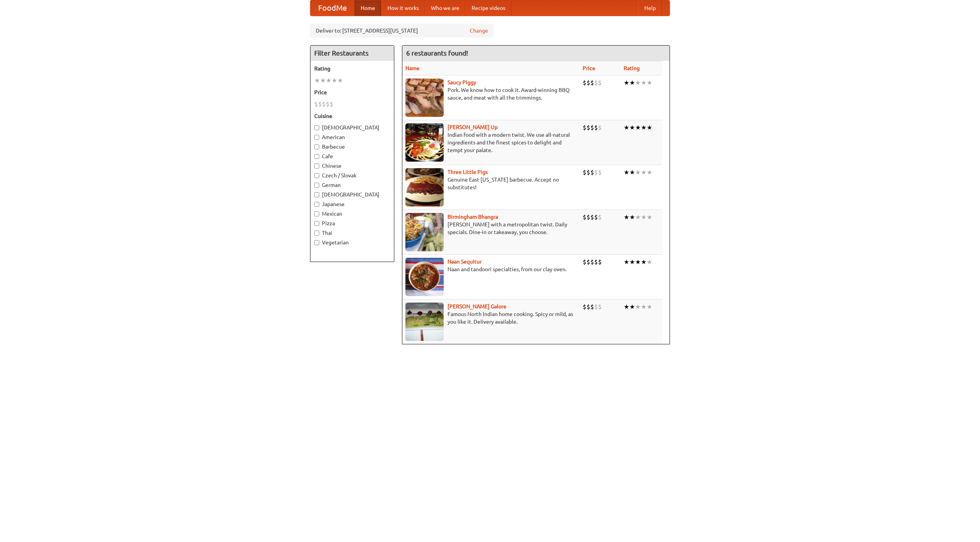 The height and width of the screenshot is (542, 980). Describe the element at coordinates (472, 217) in the screenshot. I see `a: Birmingham Bhangra` at that location.